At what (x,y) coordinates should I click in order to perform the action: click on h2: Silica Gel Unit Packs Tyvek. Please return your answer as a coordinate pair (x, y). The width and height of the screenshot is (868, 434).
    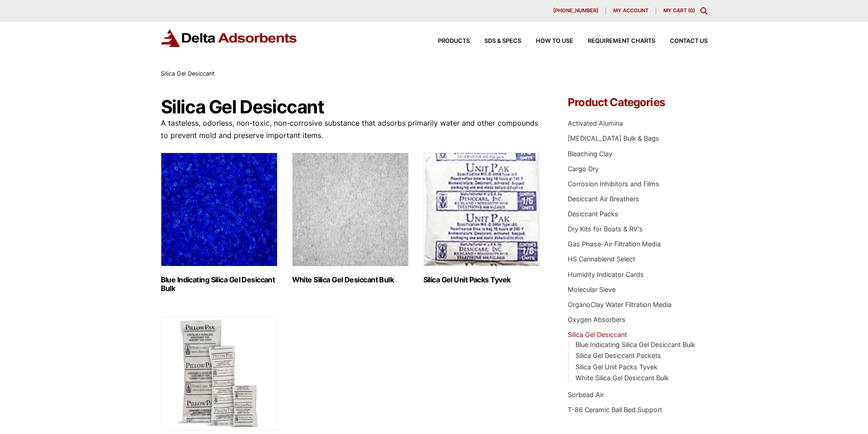
    Looking at the image, I should click on (481, 280).